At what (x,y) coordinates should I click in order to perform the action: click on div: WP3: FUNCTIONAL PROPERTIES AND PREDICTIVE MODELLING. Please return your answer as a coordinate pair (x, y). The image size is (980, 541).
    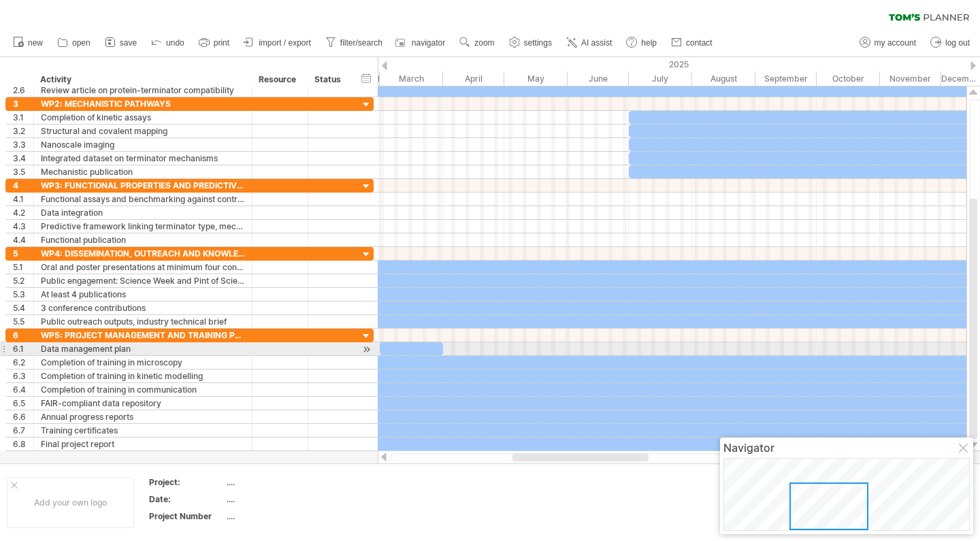
    Looking at the image, I should click on (143, 185).